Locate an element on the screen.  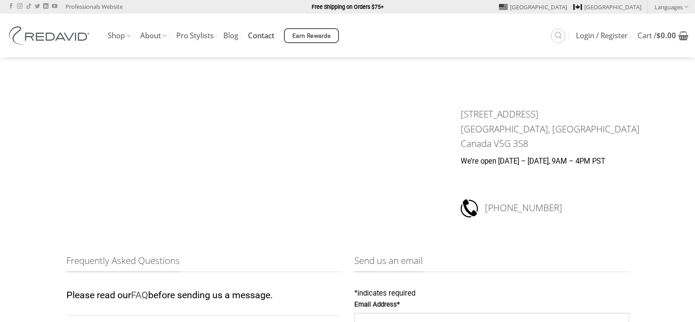
a: Search is located at coordinates (558, 36).